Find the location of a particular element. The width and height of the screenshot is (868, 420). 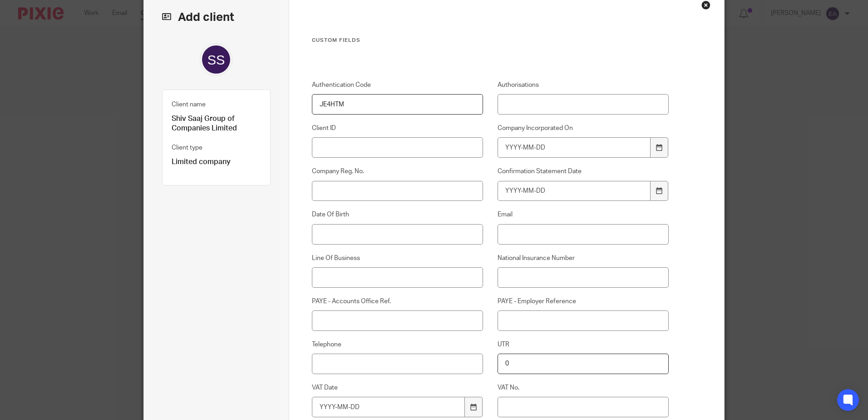

h3: Custom fields is located at coordinates (490, 40).